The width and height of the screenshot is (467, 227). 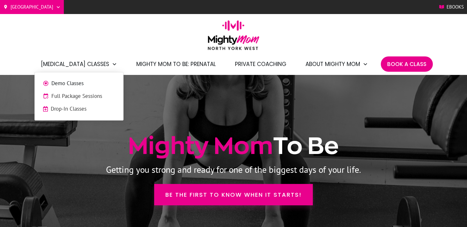 I want to click on a: Ebooks, so click(x=452, y=7).